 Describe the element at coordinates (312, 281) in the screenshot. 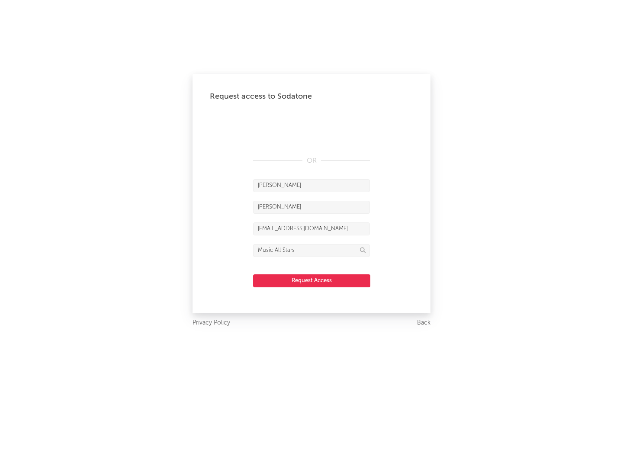

I see `button: Request Access` at that location.